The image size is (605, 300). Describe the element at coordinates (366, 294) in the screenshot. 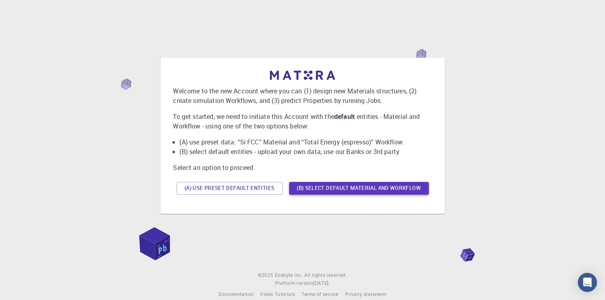

I see `span: Privacy statement` at that location.